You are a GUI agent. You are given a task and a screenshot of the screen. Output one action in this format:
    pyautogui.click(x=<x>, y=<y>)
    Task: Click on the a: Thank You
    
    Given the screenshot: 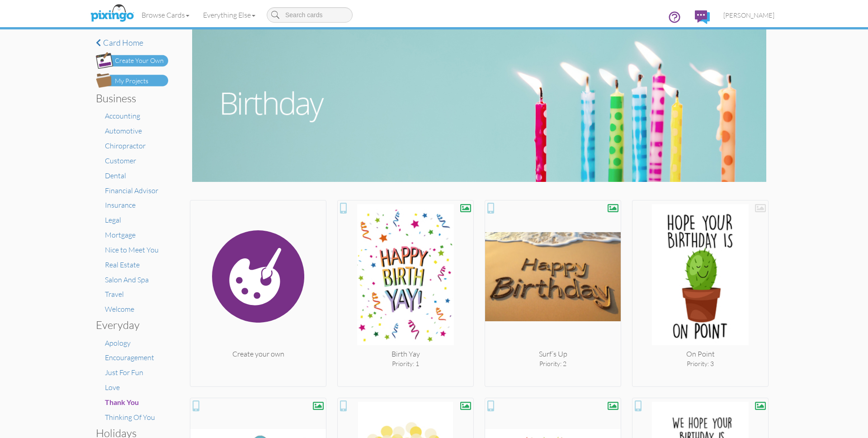 What is the action you would take?
    pyautogui.click(x=122, y=402)
    